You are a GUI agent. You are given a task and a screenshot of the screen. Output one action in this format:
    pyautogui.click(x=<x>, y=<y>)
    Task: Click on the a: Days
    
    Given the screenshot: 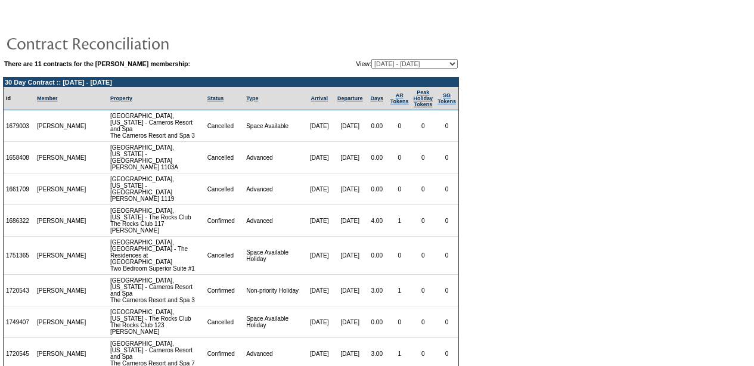 What is the action you would take?
    pyautogui.click(x=377, y=98)
    